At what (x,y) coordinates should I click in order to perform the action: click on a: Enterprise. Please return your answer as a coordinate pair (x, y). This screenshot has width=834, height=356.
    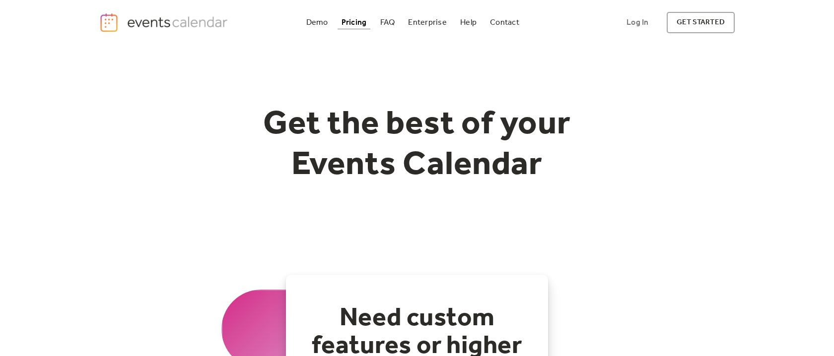
    Looking at the image, I should click on (427, 22).